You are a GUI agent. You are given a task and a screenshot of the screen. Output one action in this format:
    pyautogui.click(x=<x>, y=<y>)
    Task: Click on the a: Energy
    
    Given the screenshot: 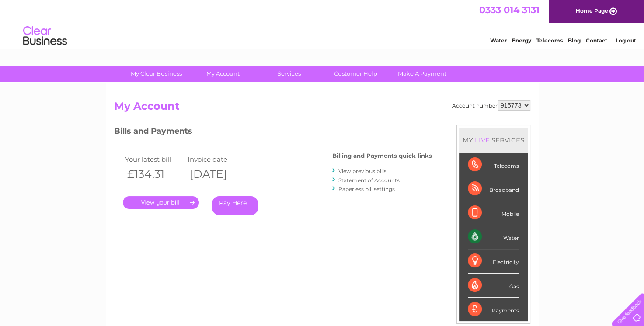 What is the action you would take?
    pyautogui.click(x=521, y=40)
    